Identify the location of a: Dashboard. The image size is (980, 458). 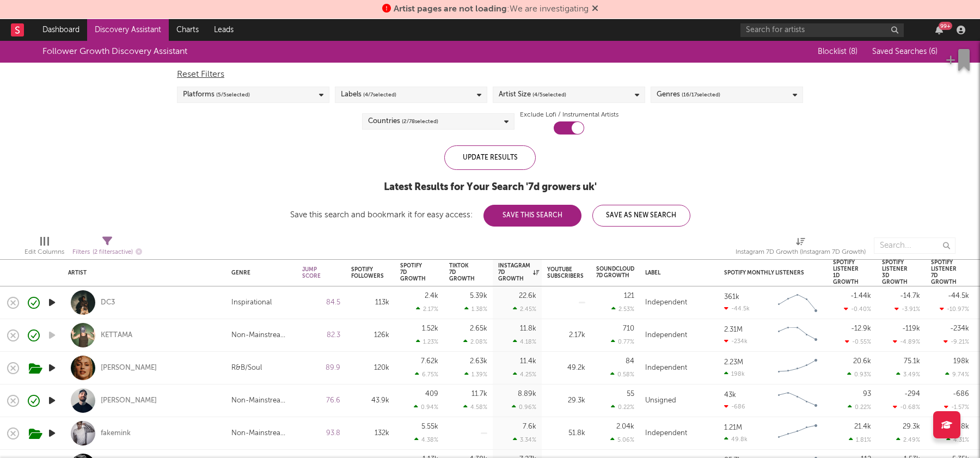
(61, 30).